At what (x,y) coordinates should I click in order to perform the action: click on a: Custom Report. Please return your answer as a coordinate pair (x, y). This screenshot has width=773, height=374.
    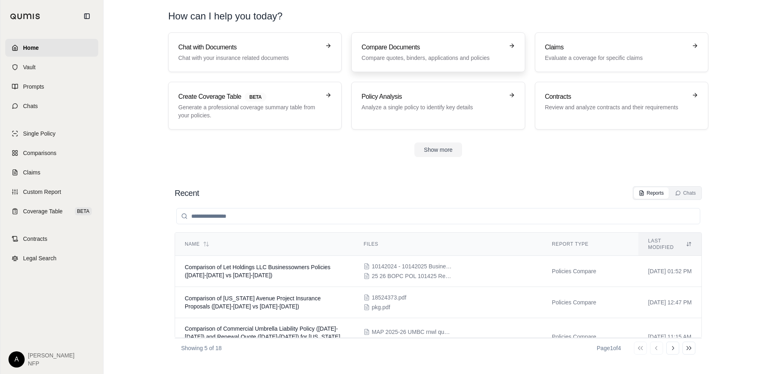
    Looking at the image, I should click on (52, 192).